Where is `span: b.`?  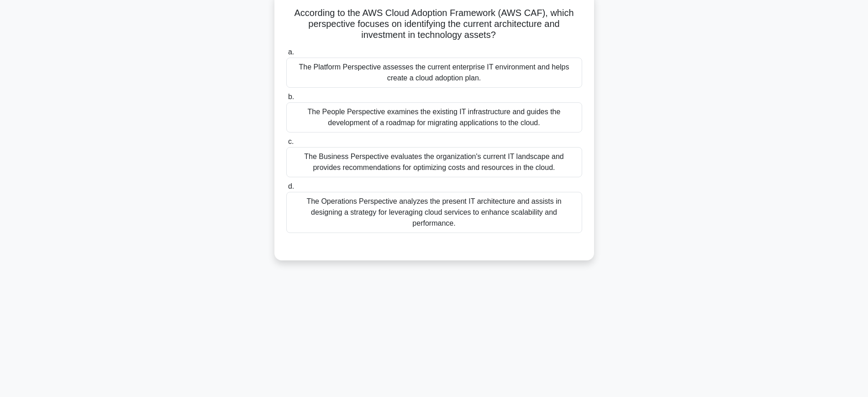 span: b. is located at coordinates (291, 96).